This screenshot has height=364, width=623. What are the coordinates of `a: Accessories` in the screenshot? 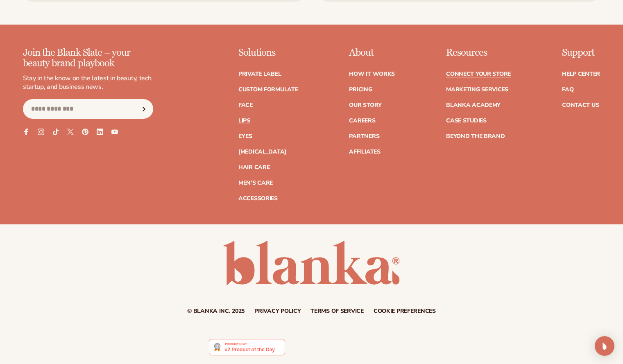 It's located at (258, 198).